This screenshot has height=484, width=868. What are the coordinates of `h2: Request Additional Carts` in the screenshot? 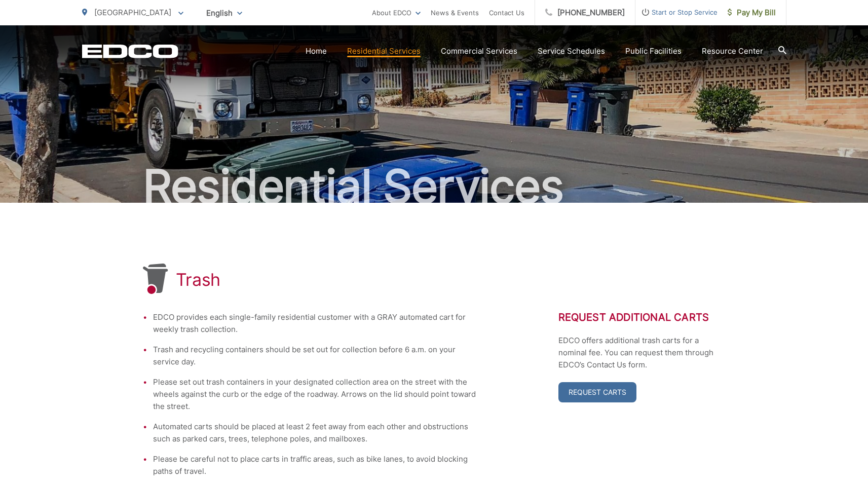 It's located at (642, 317).